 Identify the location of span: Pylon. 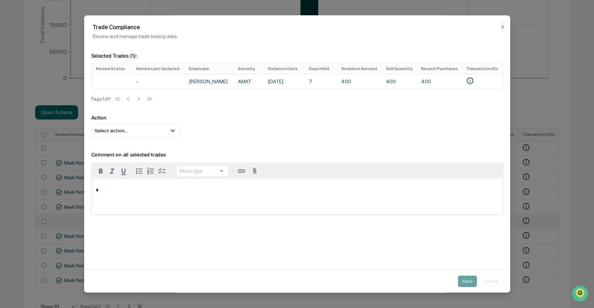
(78, 123).